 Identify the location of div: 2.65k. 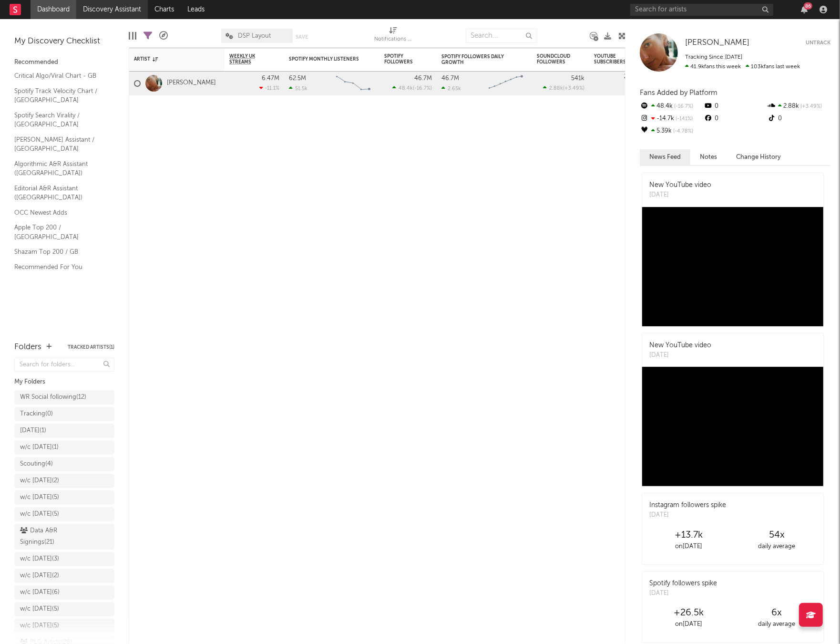
(451, 89).